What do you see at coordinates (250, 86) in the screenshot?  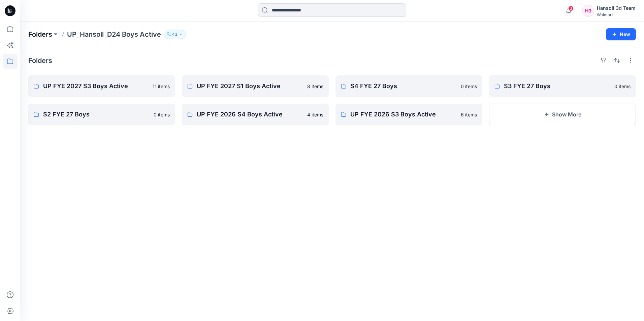 I see `p: UP FYE 2027 S1 Boys Active` at bounding box center [250, 86].